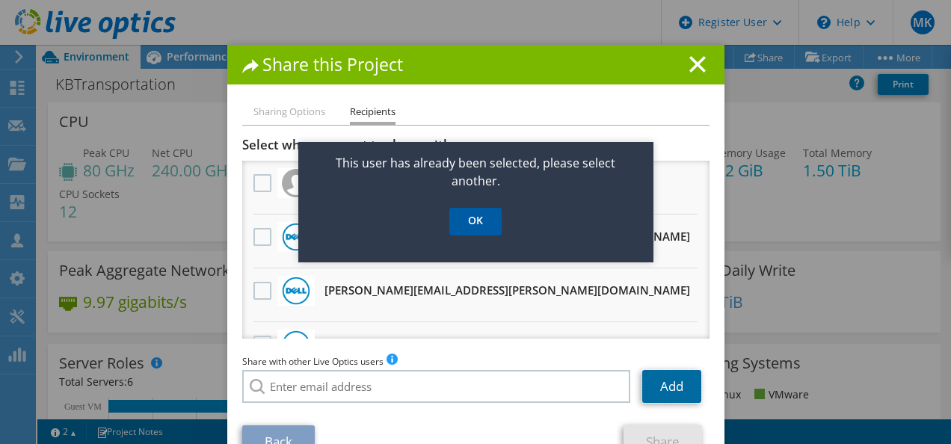 Image resolution: width=951 pixels, height=444 pixels. I want to click on img: Logo, so click(296, 183).